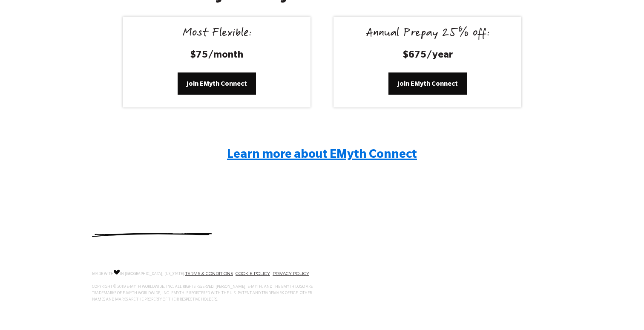 This screenshot has width=644, height=330. I want to click on h3: $675/year, so click(428, 56).